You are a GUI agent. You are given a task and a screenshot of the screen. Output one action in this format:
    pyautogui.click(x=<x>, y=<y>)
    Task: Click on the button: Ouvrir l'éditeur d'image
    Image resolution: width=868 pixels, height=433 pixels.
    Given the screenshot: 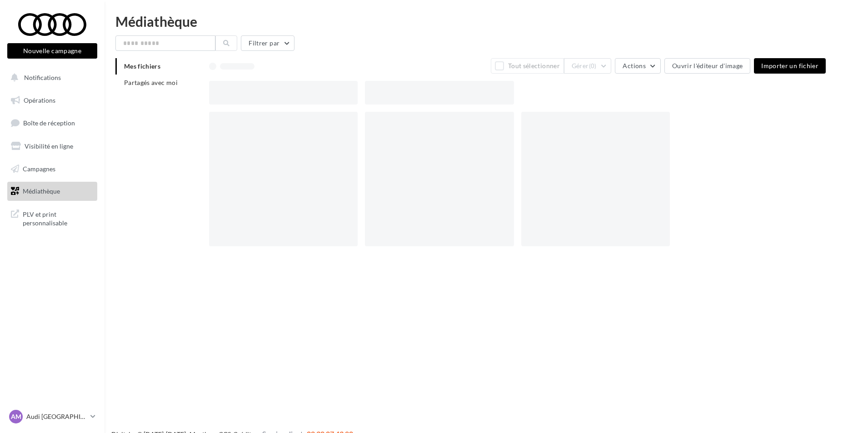 What is the action you would take?
    pyautogui.click(x=708, y=66)
    